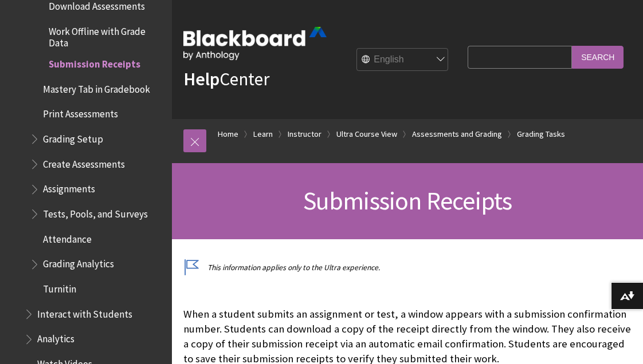 The image size is (643, 364). I want to click on span: Attendance, so click(67, 237).